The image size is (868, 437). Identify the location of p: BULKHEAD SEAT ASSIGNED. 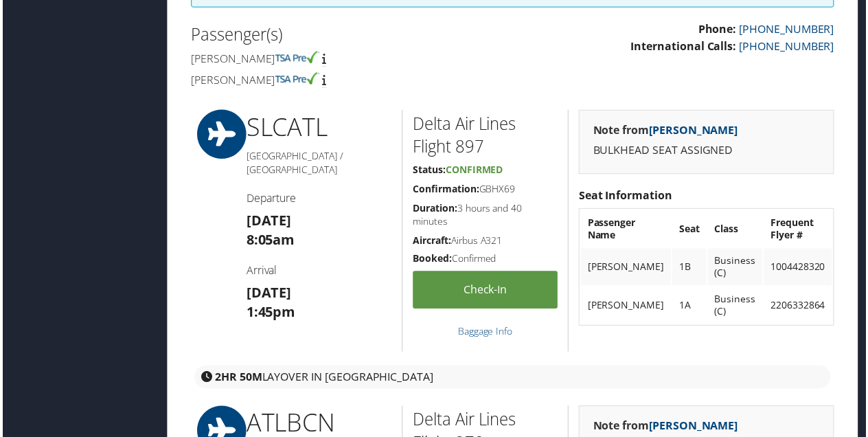
(707, 152).